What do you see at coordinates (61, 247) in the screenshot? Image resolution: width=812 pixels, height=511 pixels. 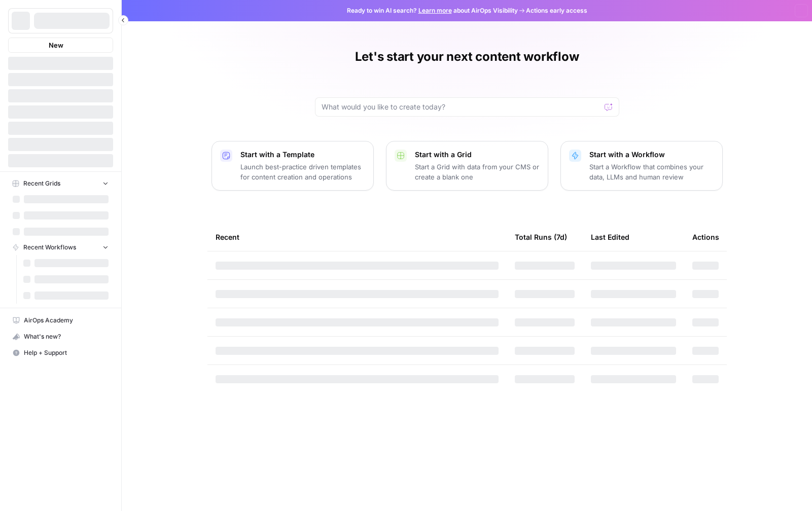 I see `button: Recent Workflows` at bounding box center [61, 247].